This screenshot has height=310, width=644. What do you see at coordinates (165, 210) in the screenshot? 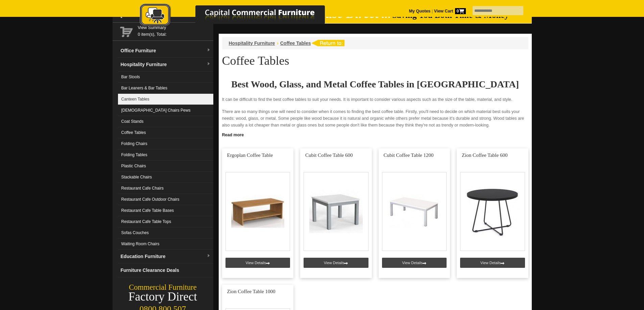
I see `a: Restaurant Cafe Table Bases` at bounding box center [165, 210].